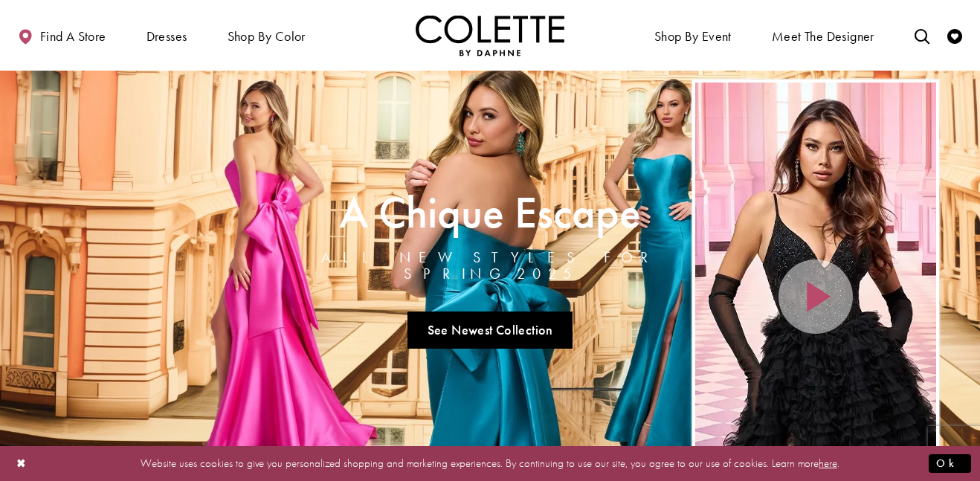 This screenshot has height=481, width=980. Describe the element at coordinates (21, 463) in the screenshot. I see `button: Close Dialog` at that location.